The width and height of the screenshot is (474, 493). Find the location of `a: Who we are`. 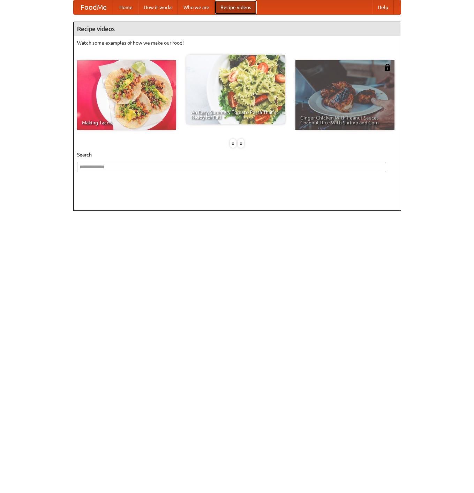

a: Who we are is located at coordinates (196, 7).